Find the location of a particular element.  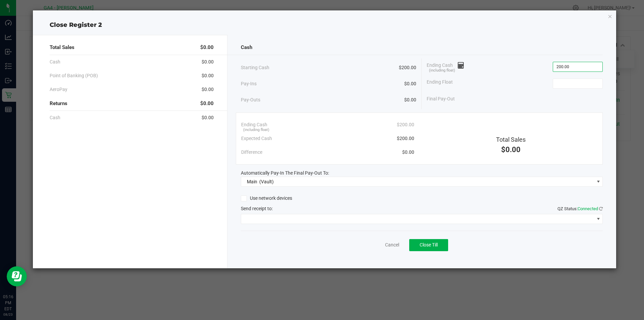

span: (Vault) is located at coordinates (267, 182).